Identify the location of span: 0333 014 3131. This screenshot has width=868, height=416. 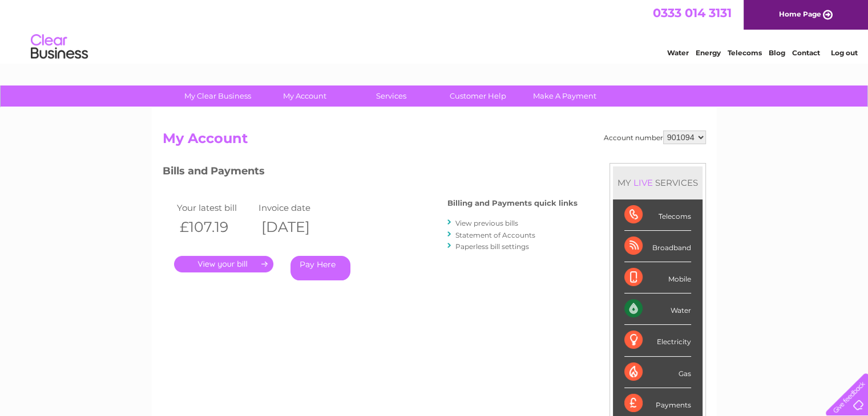
(692, 12).